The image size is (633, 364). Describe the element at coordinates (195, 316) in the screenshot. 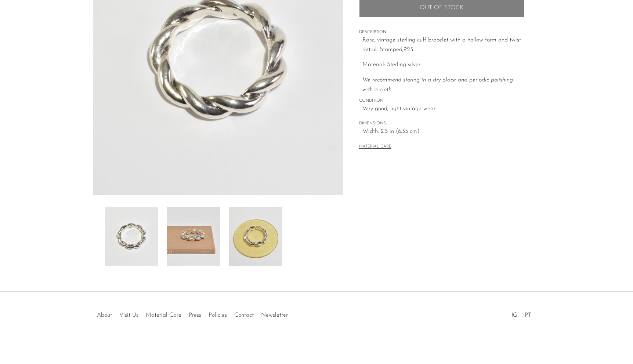

I see `a: Press` at that location.